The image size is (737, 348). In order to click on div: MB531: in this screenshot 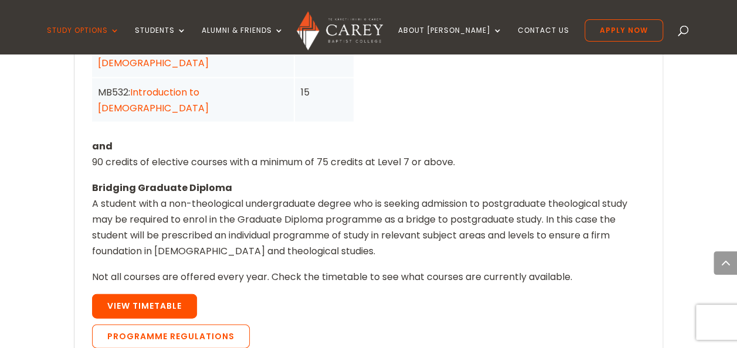, I will do `click(193, 55)`.